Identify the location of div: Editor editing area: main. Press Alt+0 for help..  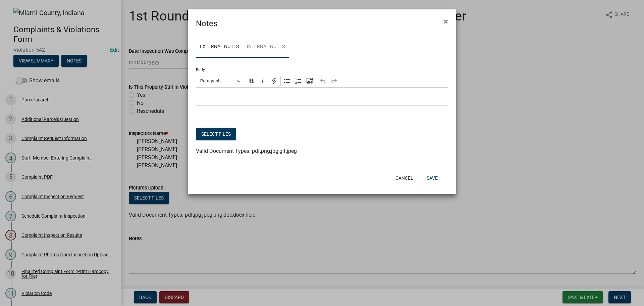
(322, 96).